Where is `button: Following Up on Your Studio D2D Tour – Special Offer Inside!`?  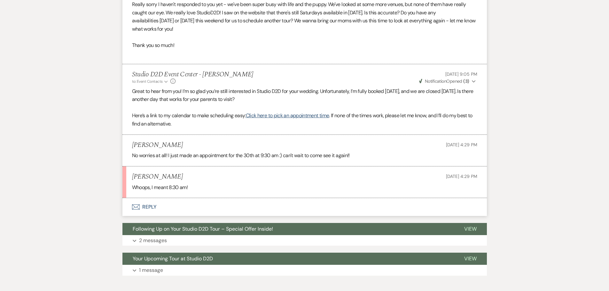
button: Following Up on Your Studio D2D Tour – Special Offer Inside! is located at coordinates (288, 229).